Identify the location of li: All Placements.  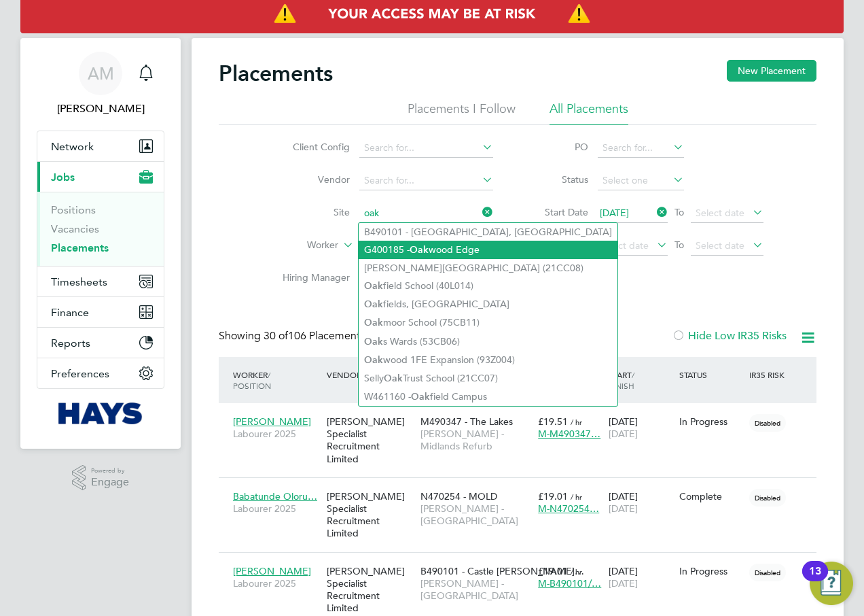
(589, 113).